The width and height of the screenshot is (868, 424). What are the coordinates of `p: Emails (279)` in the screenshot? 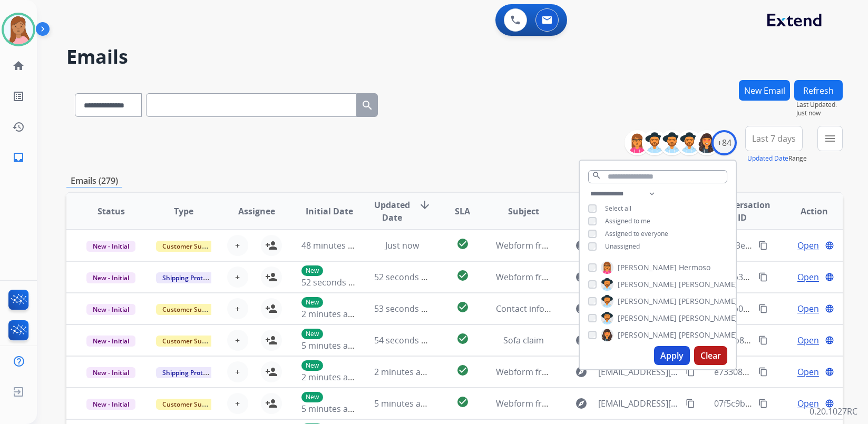 It's located at (94, 181).